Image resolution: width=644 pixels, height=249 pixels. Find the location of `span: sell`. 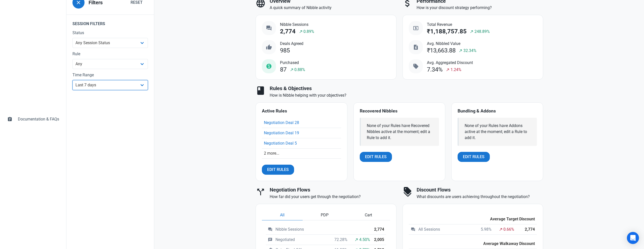

span: sell is located at coordinates (416, 66).